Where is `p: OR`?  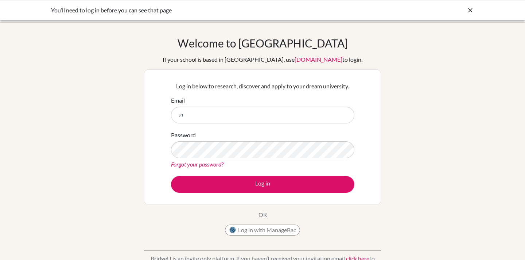
p: OR is located at coordinates (262, 214).